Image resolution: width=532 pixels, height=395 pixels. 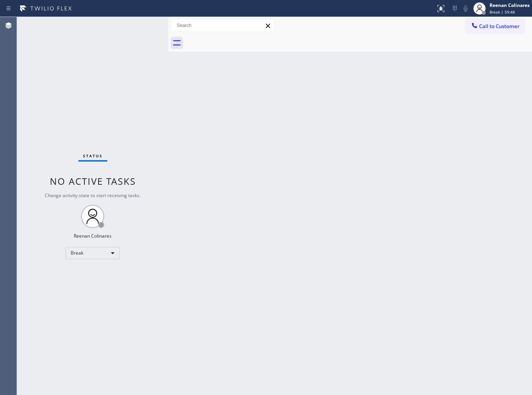 What do you see at coordinates (93, 195) in the screenshot?
I see `span: Change activity state to start receiving tasks.` at bounding box center [93, 195].